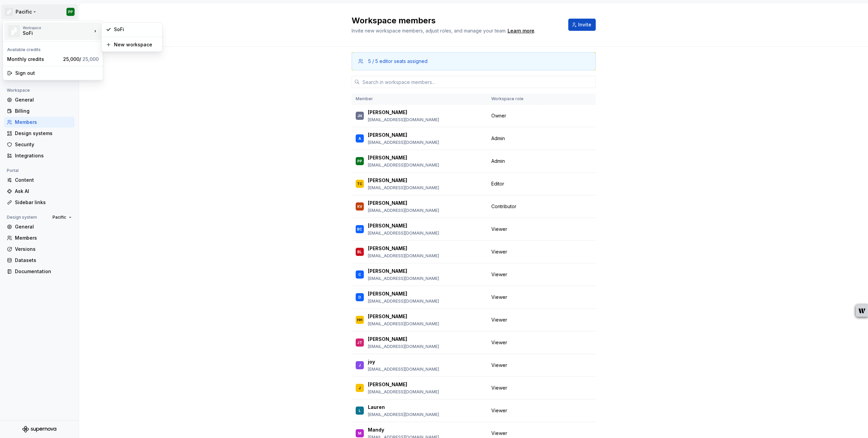  I want to click on div: Available credits, so click(53, 48).